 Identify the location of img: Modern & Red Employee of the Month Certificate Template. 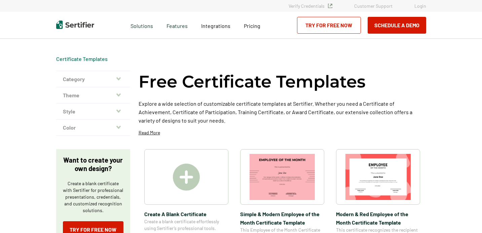
(378, 177).